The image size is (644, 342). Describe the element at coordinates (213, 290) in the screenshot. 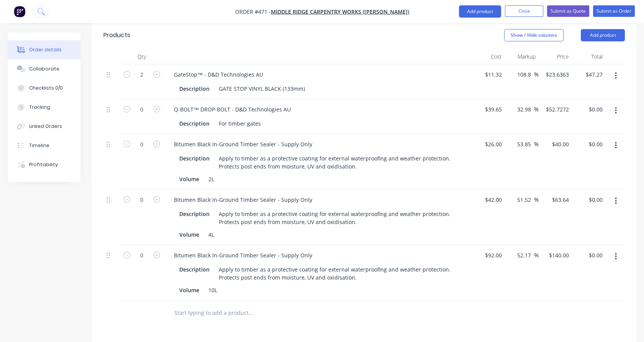

I see `div: 10L` at that location.